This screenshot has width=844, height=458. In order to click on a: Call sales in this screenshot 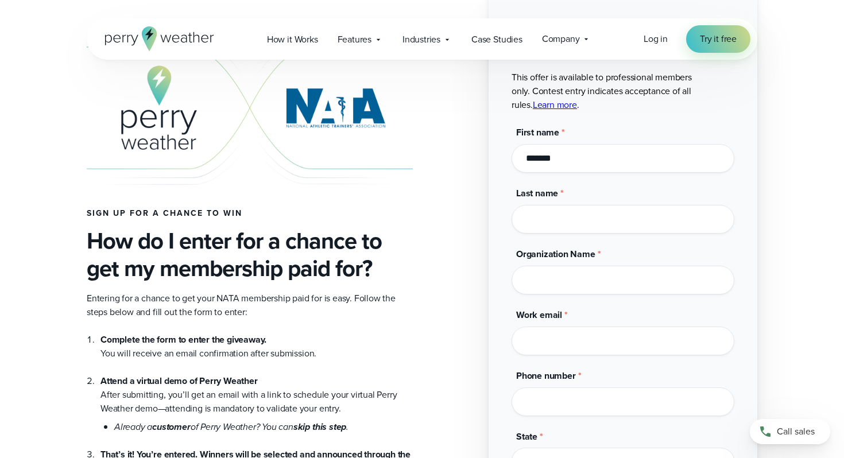, I will do `click(790, 432)`.